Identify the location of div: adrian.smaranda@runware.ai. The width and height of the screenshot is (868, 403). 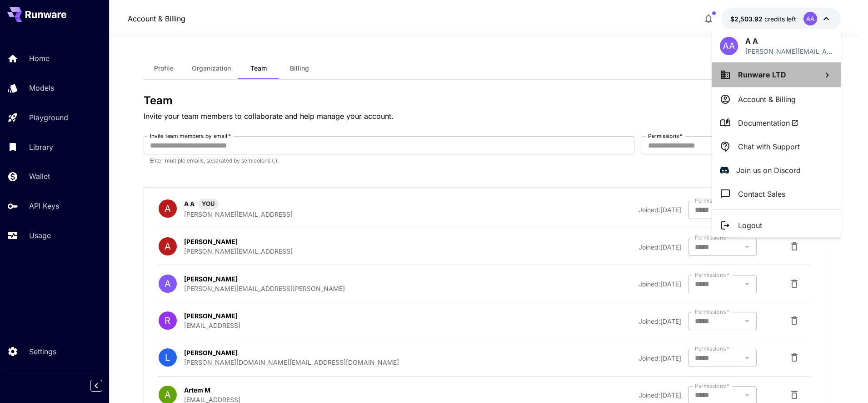
(789, 51).